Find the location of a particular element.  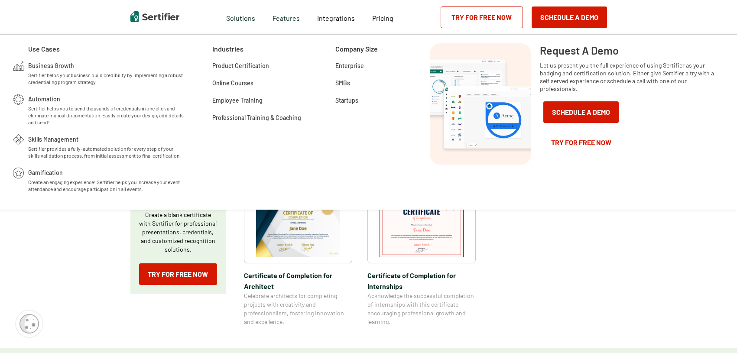

span: Request A Demo is located at coordinates (579, 50).